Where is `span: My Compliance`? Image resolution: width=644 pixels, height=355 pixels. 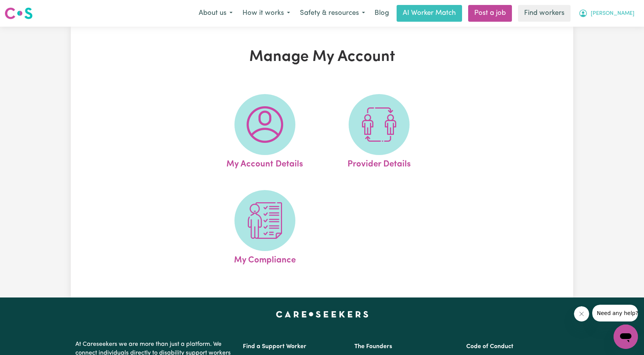 span: My Compliance is located at coordinates (265, 259).